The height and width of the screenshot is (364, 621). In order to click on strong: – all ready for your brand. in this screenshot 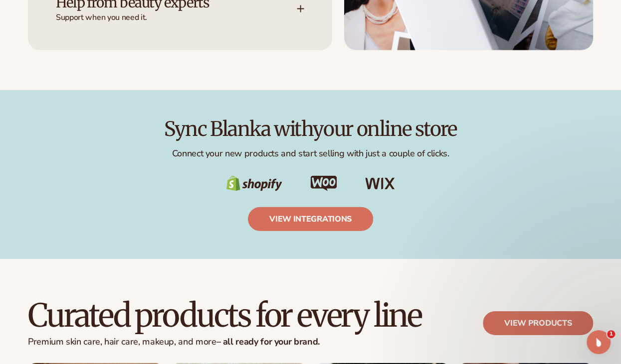, I will do `click(267, 342)`.